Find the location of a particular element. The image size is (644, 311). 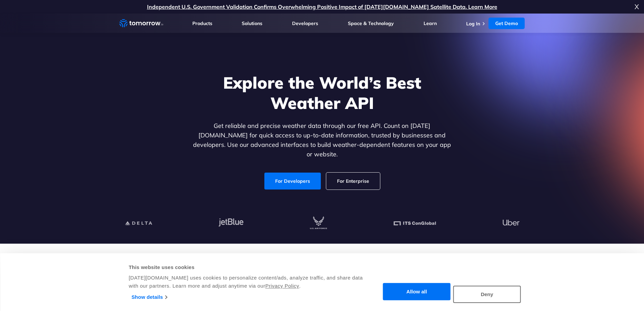

div: This website uses cookies is located at coordinates (246, 267).